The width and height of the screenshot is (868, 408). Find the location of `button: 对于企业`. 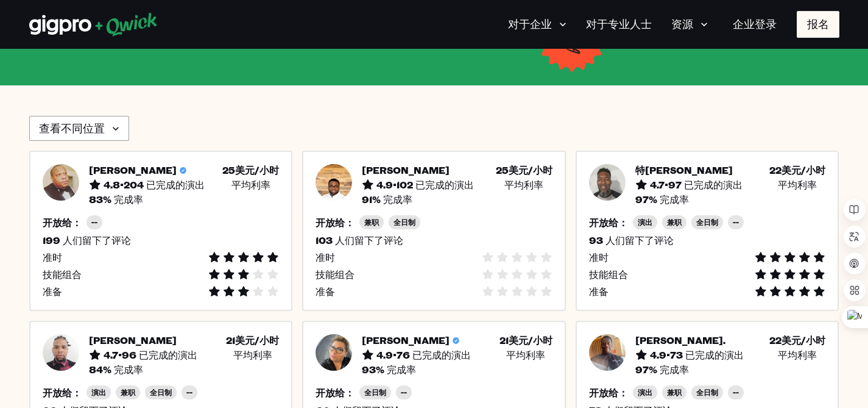

button: 对于企业 is located at coordinates (537, 23).